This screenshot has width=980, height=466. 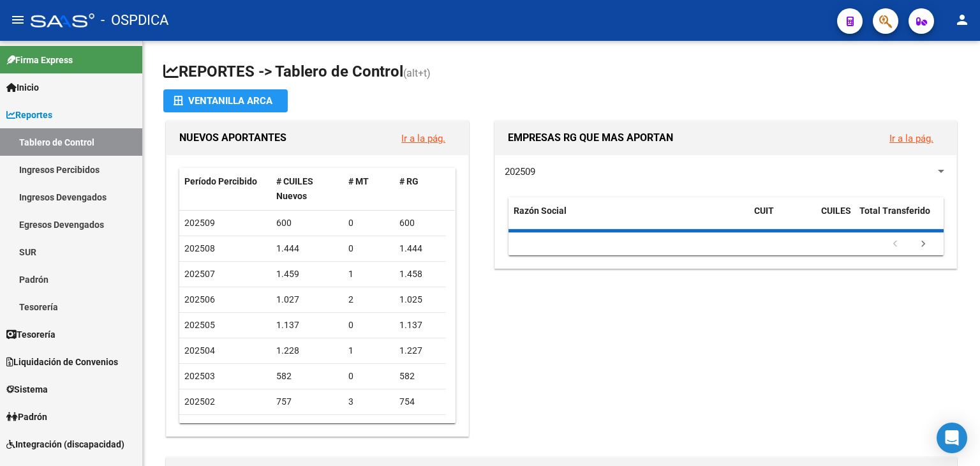 I want to click on div: 2, so click(x=368, y=299).